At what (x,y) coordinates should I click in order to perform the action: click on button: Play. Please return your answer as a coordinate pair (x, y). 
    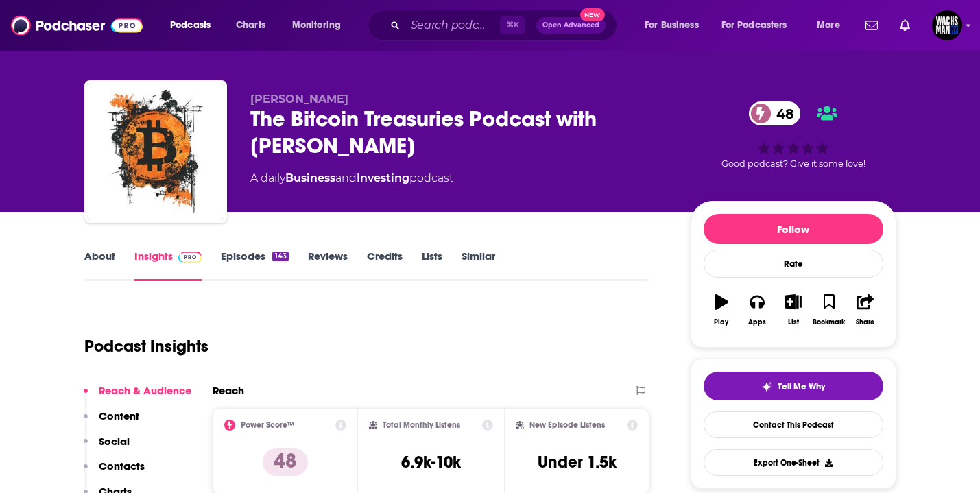
    Looking at the image, I should click on (721, 310).